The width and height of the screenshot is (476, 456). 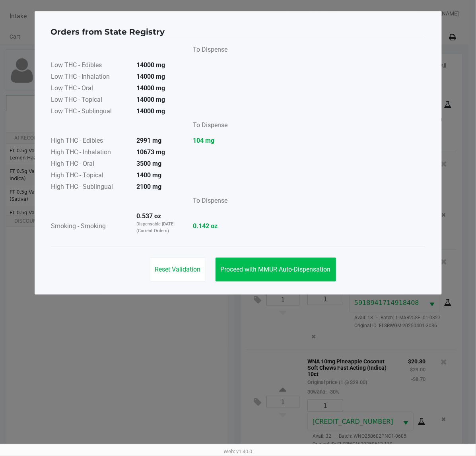 I want to click on strong: 0.537 oz, so click(x=150, y=216).